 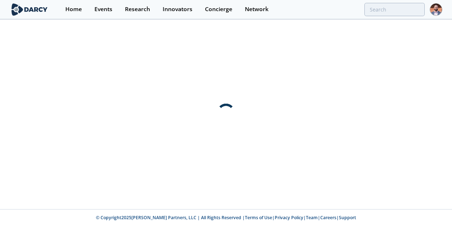 I want to click on a: Careers, so click(x=328, y=217).